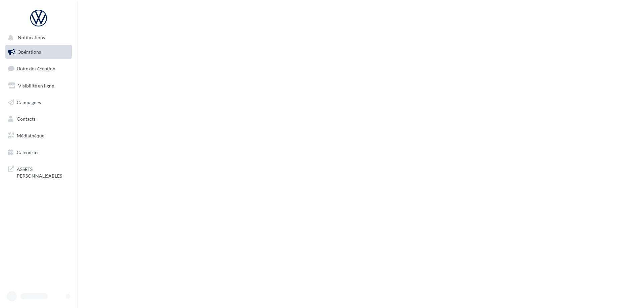  What do you see at coordinates (39, 52) in the screenshot?
I see `a: Opérations` at bounding box center [39, 52].